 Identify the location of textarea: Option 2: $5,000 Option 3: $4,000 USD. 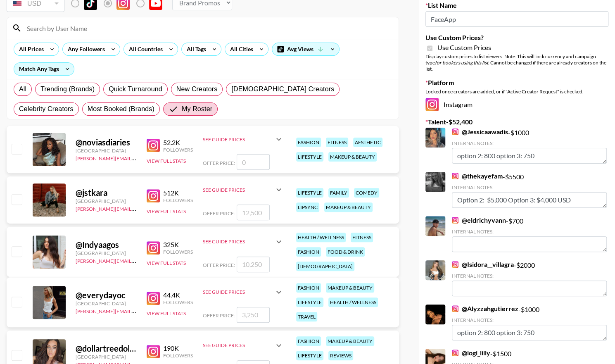
(529, 200).